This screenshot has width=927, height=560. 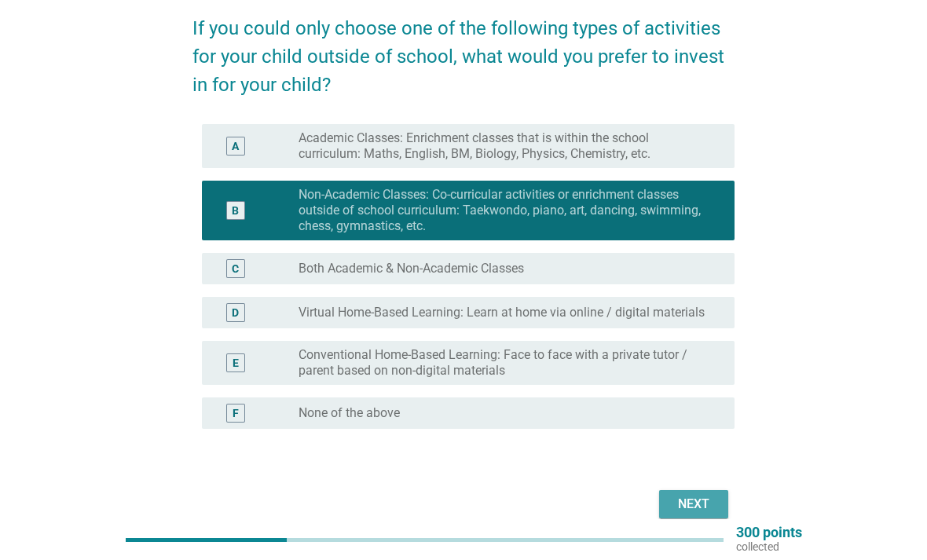 What do you see at coordinates (769, 532) in the screenshot?
I see `p: 300 points` at bounding box center [769, 532].